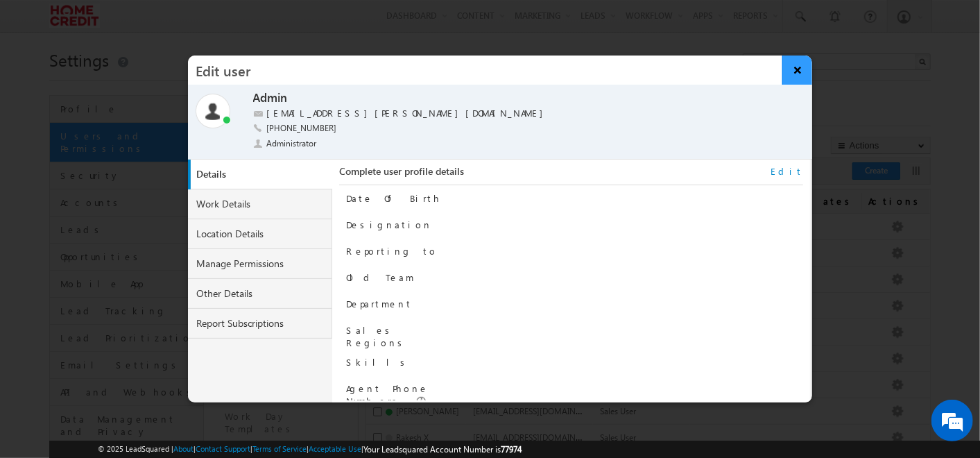 The image size is (980, 458). I want to click on a: Work Details, so click(260, 204).